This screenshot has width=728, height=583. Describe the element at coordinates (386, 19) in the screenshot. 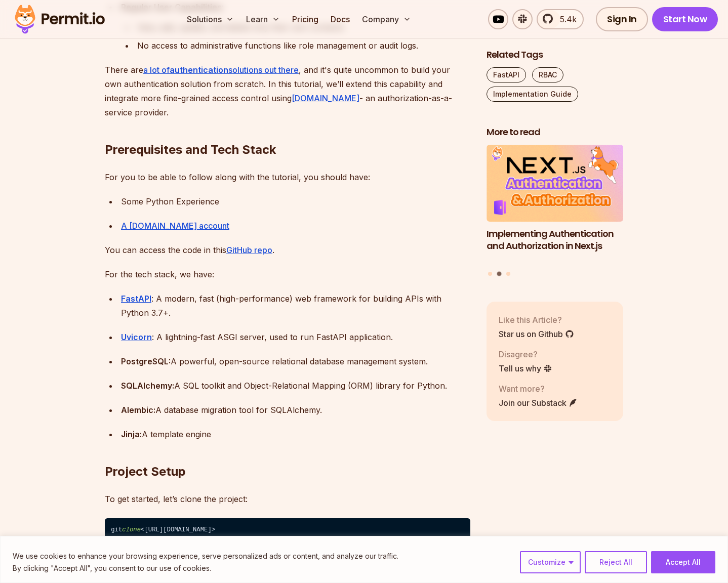

I see `button: Company` at that location.